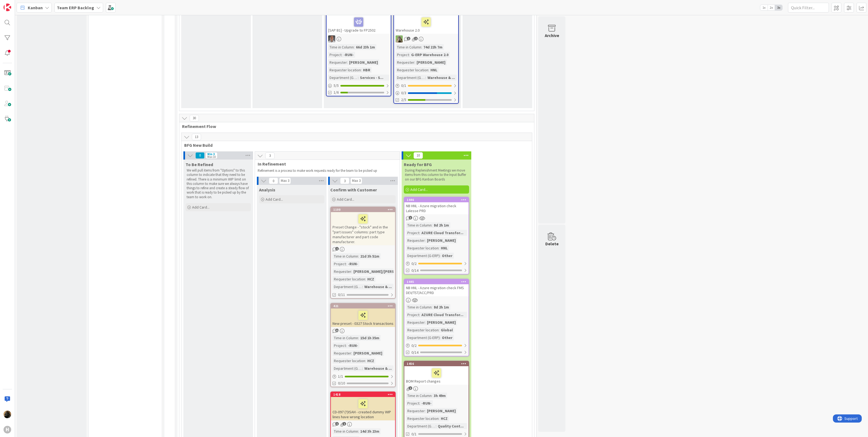 This screenshot has width=868, height=437. Describe the element at coordinates (437, 282) in the screenshot. I see `div: 1445` at that location.